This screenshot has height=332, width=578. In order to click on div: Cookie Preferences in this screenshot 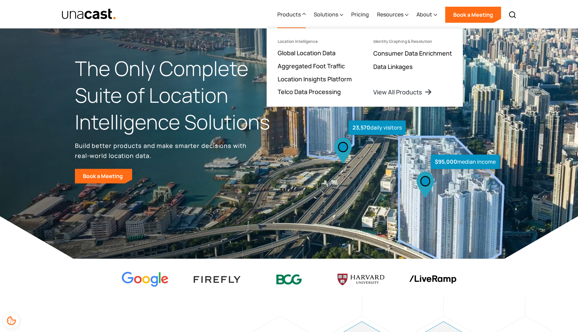, I will do `click(11, 320)`.